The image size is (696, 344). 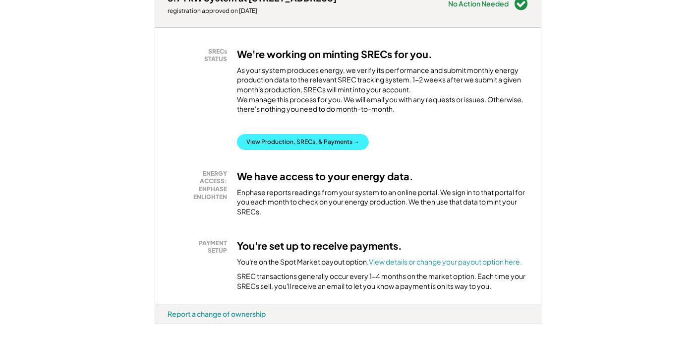 I want to click on button: View Production, SRECs, & Payments →, so click(x=303, y=142).